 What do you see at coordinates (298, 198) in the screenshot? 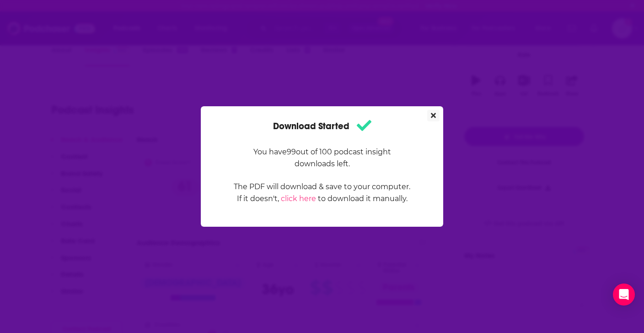
I see `a: click here` at bounding box center [298, 198].